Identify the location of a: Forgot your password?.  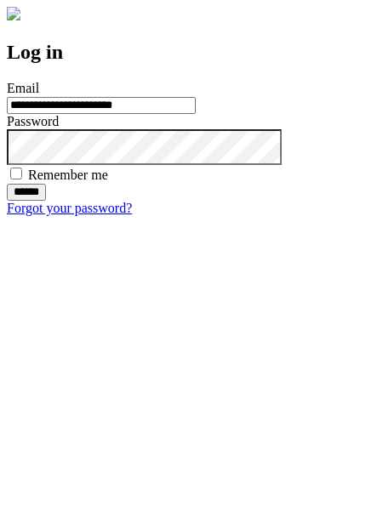
(69, 207).